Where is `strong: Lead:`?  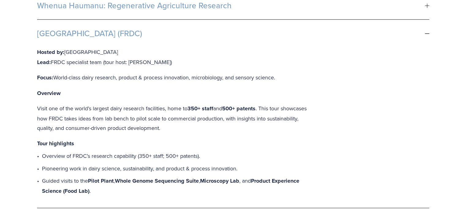
strong: Lead: is located at coordinates (44, 62).